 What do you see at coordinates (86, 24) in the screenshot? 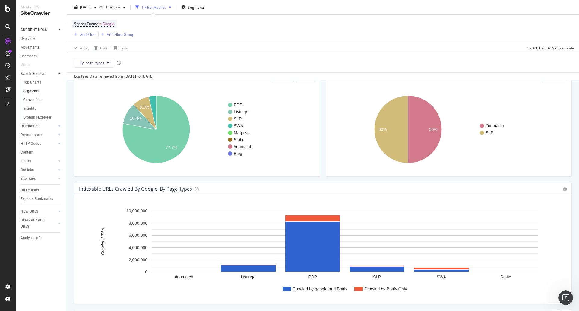
I see `span: Search Engine` at bounding box center [86, 24].